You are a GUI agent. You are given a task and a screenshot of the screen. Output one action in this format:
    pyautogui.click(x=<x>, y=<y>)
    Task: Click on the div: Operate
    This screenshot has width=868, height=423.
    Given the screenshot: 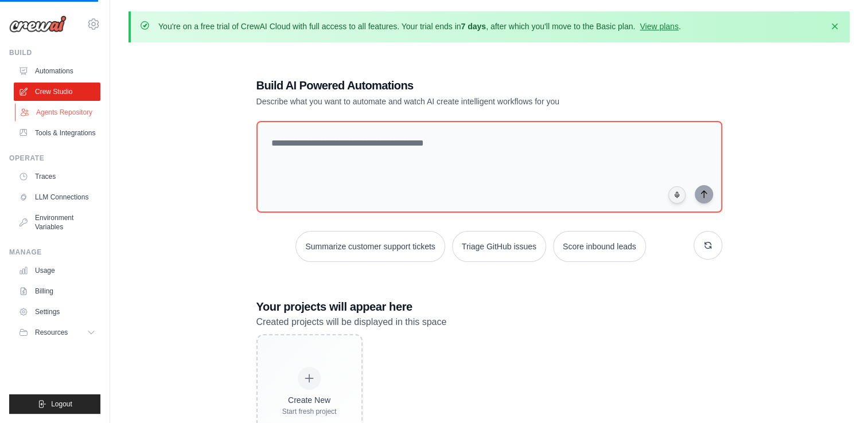 What is the action you would take?
    pyautogui.click(x=55, y=158)
    